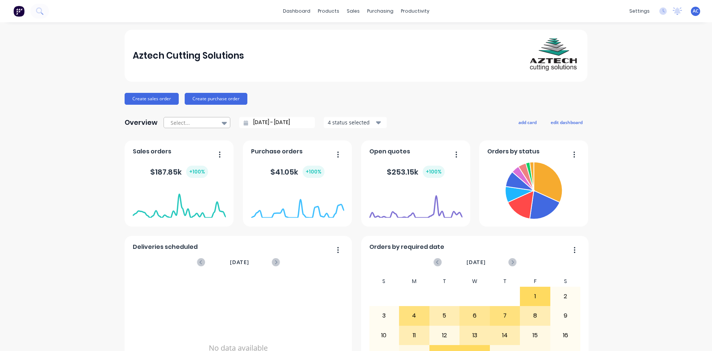  What do you see at coordinates (152, 151) in the screenshot?
I see `span: Sales orders` at bounding box center [152, 151].